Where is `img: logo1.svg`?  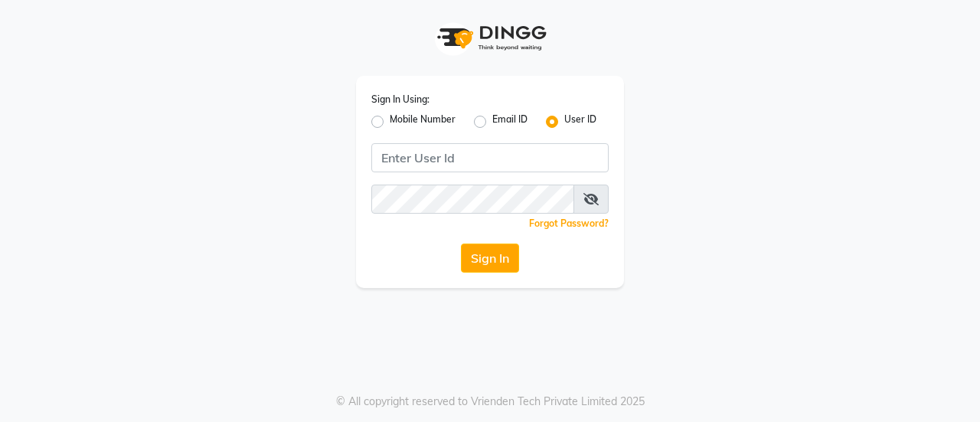
img: logo1.svg is located at coordinates (490, 37).